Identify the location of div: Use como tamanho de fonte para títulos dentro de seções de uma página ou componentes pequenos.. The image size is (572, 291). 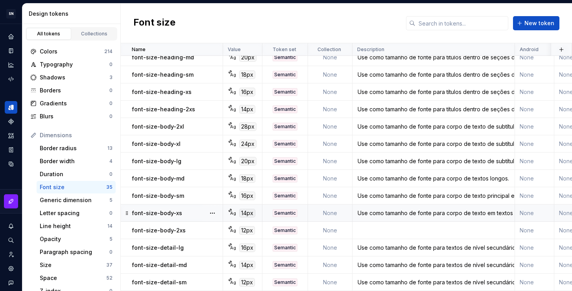
(434, 75).